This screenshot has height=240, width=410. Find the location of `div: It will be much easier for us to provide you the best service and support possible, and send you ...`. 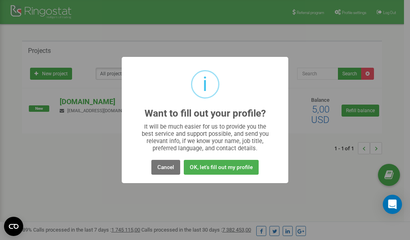

div: It will be much easier for us to provide you the best service and support possible, and send you ... is located at coordinates (205, 137).